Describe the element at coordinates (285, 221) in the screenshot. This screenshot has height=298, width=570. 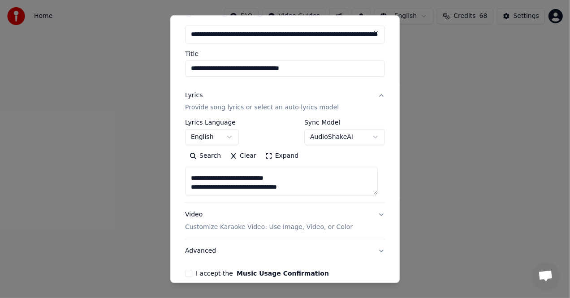
I see `button: VideoCustomize Karaoke Video: Use Image, Video, or Color` at that location.